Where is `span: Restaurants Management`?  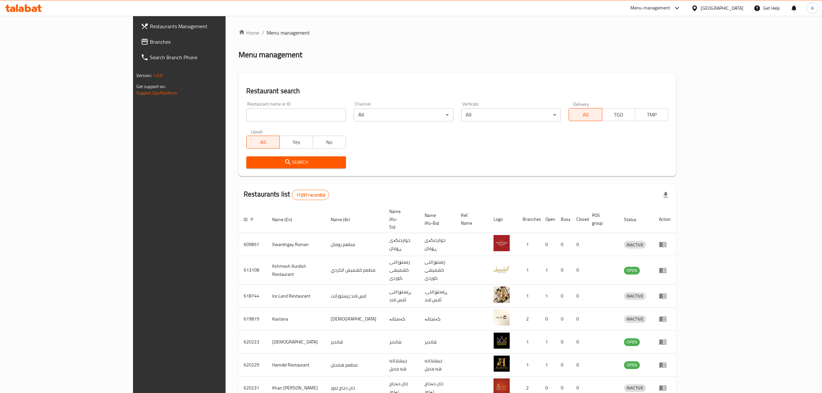 span: Restaurants Management is located at coordinates (207, 26).